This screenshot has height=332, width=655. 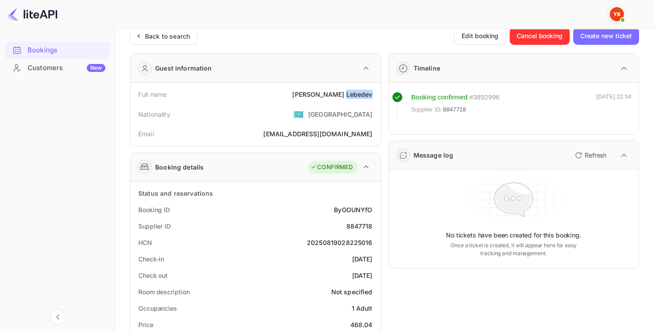 I want to click on div: 20250819028225016, so click(x=340, y=243).